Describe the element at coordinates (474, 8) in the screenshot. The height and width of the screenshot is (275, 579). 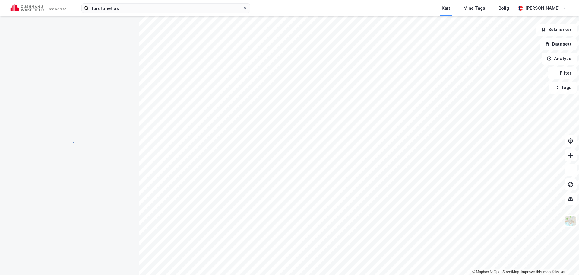
I see `div: Mine Tags` at that location.